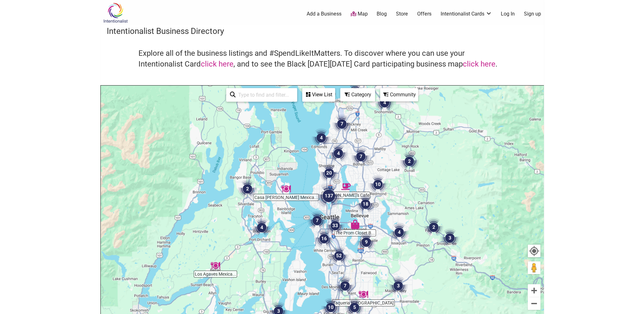 This screenshot has width=644, height=314. I want to click on div: Community, so click(399, 95).